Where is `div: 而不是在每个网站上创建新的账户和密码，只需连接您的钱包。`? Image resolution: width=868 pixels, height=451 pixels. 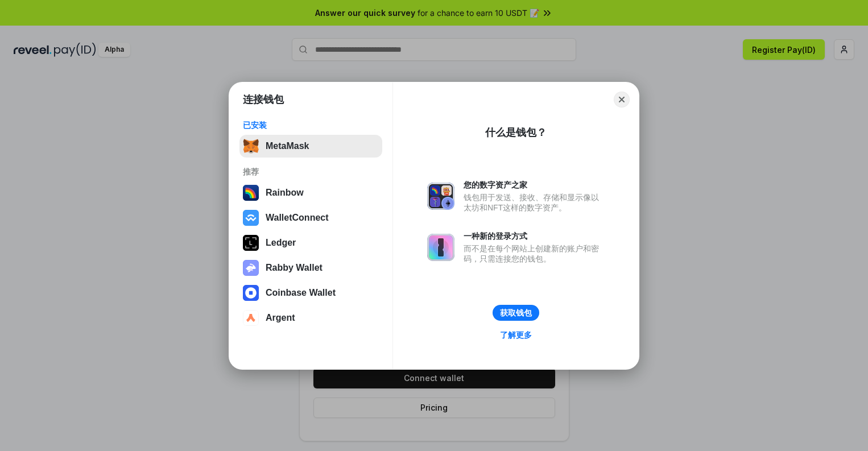
div: 而不是在每个网站上创建新的账户和密码，只需连接您的钱包。 is located at coordinates (534, 254).